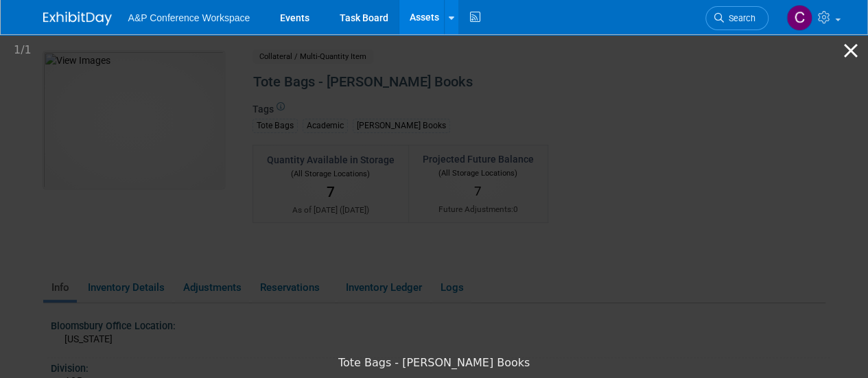 The width and height of the screenshot is (868, 378). What do you see at coordinates (737, 18) in the screenshot?
I see `a: Search` at bounding box center [737, 18].